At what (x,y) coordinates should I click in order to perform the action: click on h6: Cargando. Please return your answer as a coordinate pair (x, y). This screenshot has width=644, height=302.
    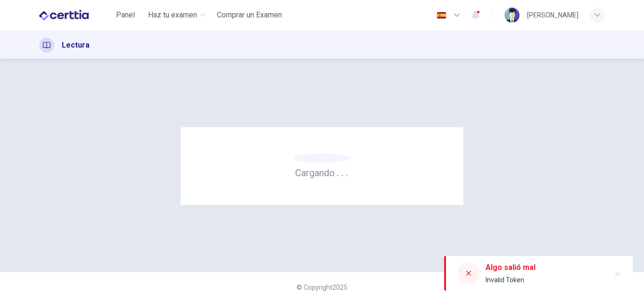
    Looking at the image, I should click on (322, 172).